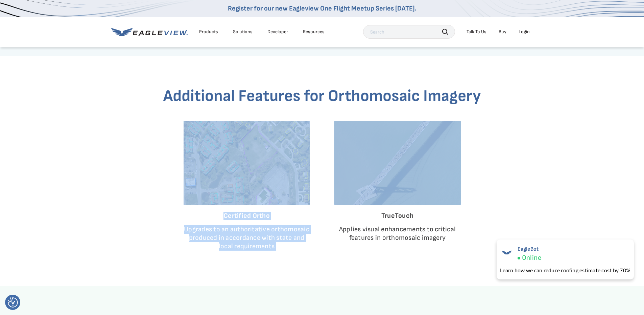  What do you see at coordinates (524, 32) in the screenshot?
I see `div: Login` at bounding box center [524, 32].